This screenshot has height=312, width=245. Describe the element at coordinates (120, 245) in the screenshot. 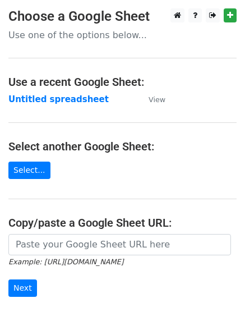

I see `input: Paste your Google Sheet URL here` at that location.